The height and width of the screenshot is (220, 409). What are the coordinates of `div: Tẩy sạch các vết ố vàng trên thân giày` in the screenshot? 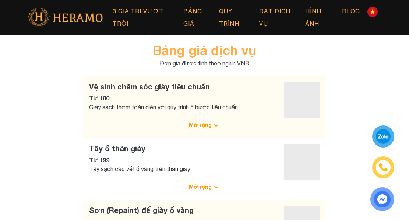 It's located at (140, 169).